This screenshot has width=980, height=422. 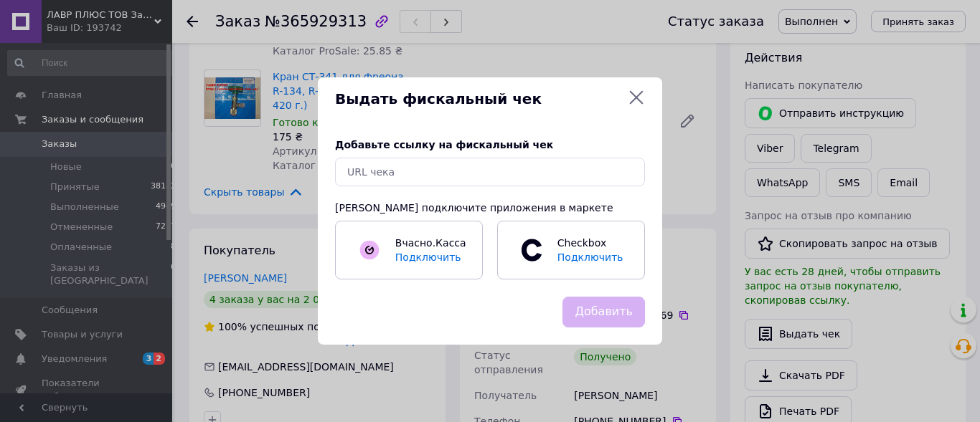 I want to click on span: Checkbox, so click(x=590, y=250).